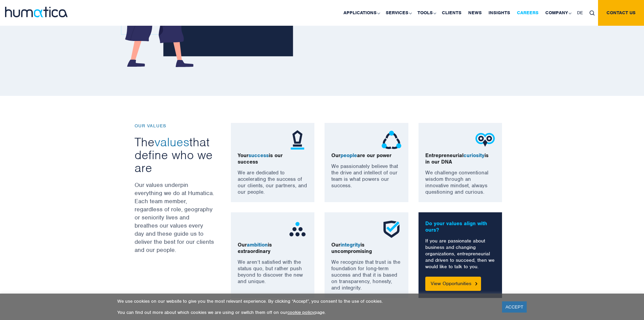  What do you see at coordinates (349, 155) in the screenshot?
I see `span: people` at bounding box center [349, 155].